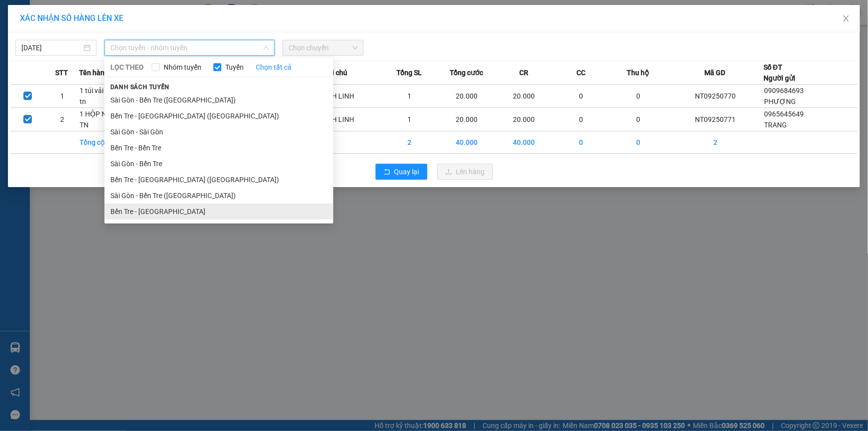 The width and height of the screenshot is (868, 431). Describe the element at coordinates (780, 102) in the screenshot. I see `span: PHƯỢNG` at that location.